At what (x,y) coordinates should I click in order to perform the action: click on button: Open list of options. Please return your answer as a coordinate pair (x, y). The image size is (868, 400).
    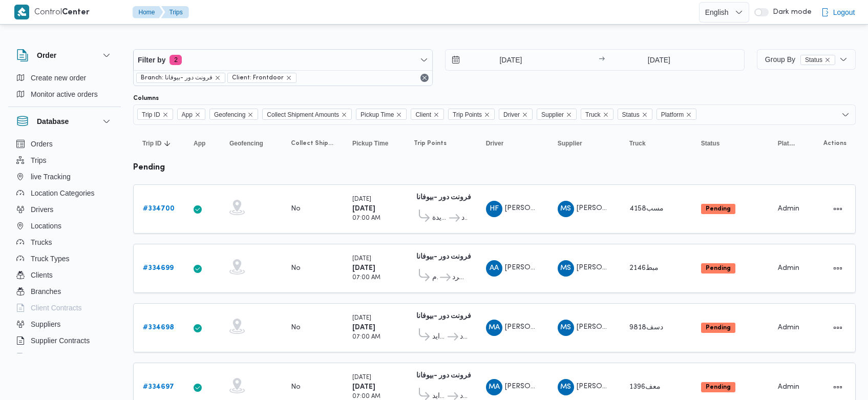
    Looking at the image, I should click on (845, 115).